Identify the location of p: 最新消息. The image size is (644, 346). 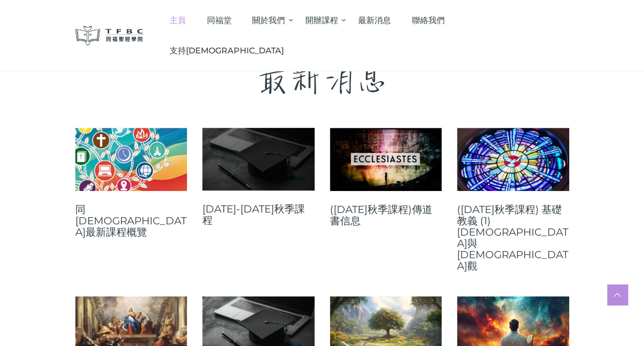
(323, 76).